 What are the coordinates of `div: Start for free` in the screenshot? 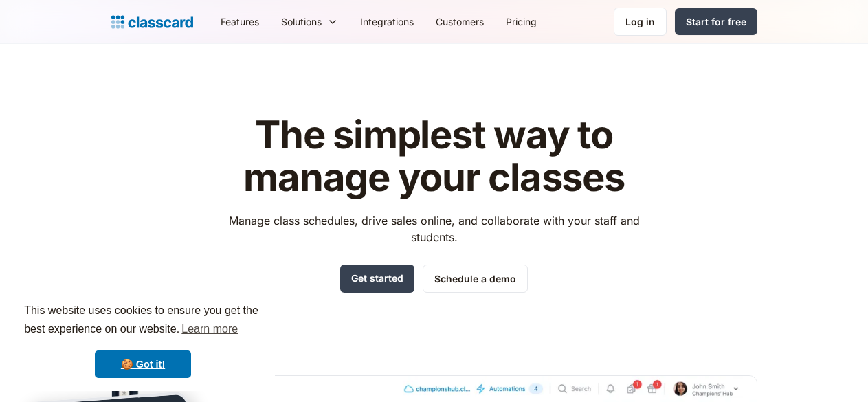 It's located at (716, 21).